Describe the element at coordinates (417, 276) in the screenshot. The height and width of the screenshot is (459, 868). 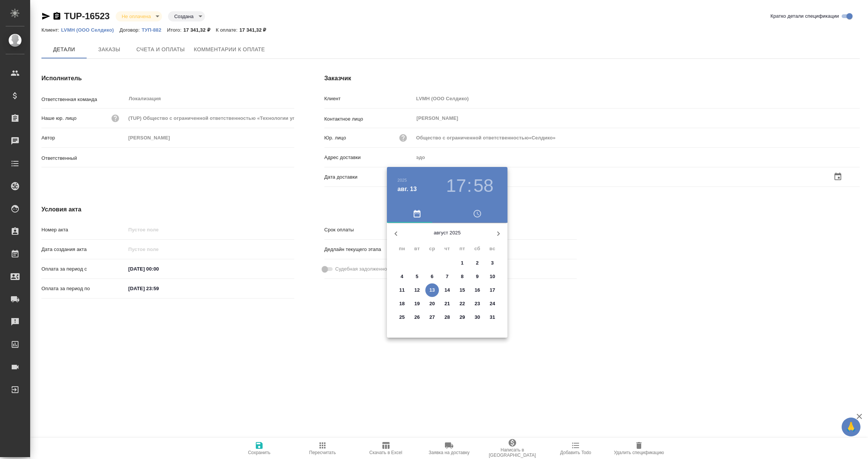
I see `button: 5` at that location.